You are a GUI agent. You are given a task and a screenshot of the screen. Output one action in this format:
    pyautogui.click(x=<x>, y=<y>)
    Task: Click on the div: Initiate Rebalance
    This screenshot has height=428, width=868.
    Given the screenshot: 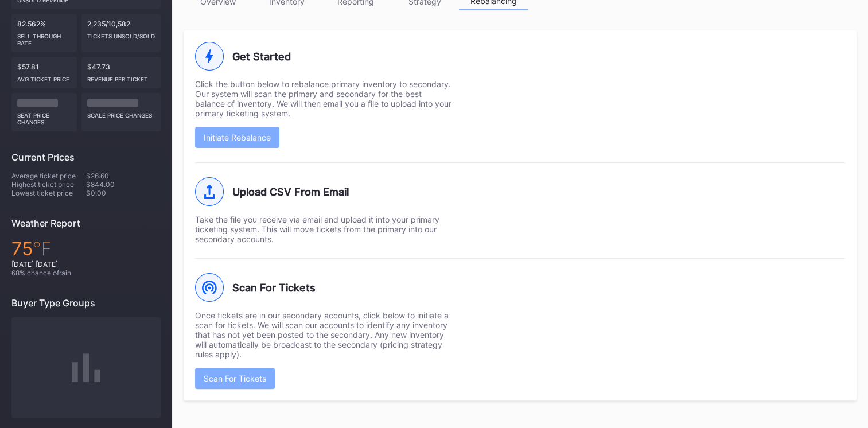 What is the action you would take?
    pyautogui.click(x=237, y=137)
    